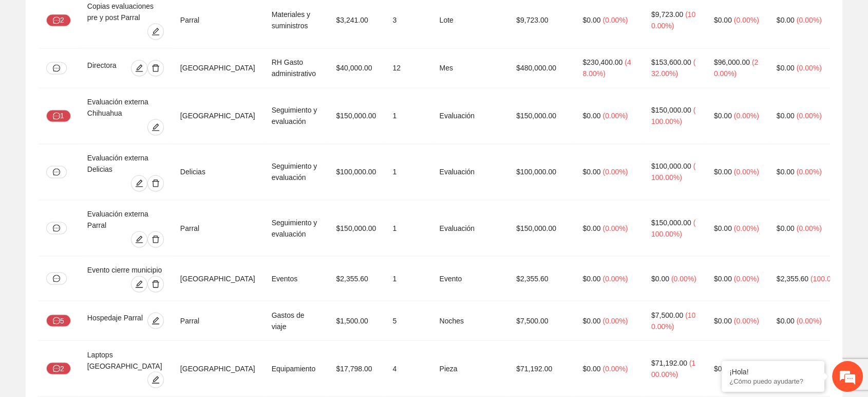  I want to click on td: Equipamiento, so click(296, 368).